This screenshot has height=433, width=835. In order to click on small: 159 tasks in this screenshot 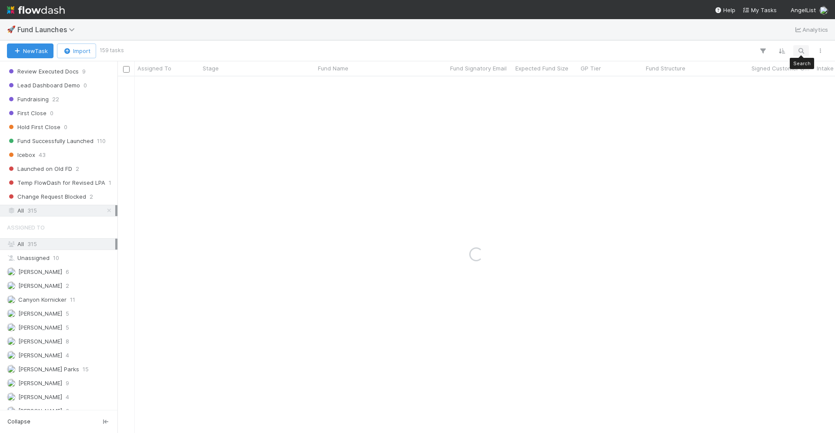, I will do `click(112, 50)`.